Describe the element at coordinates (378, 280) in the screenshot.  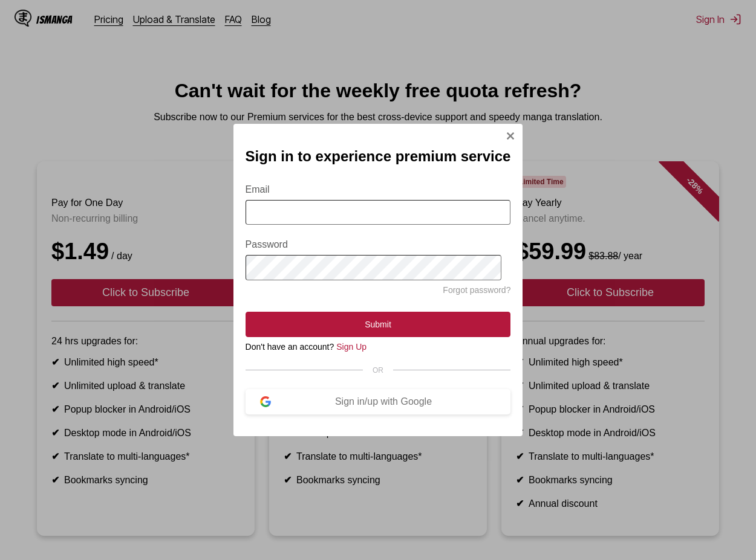
I see `div: Sign In Modal` at that location.